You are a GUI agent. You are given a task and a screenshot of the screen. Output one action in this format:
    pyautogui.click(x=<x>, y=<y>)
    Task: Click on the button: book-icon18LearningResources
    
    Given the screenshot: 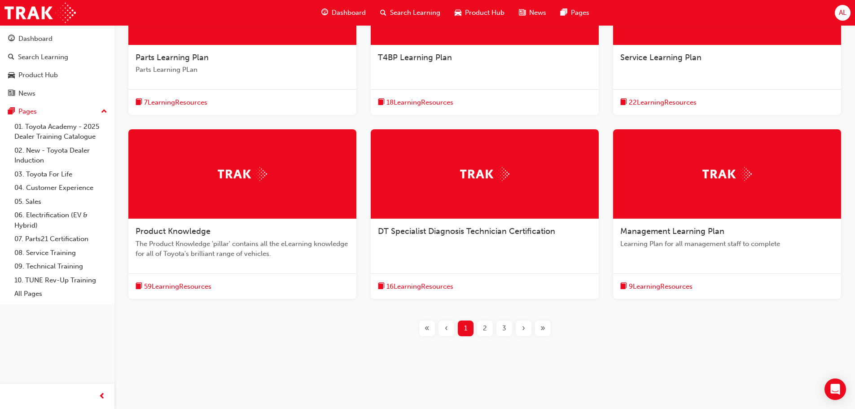 What is the action you would take?
    pyautogui.click(x=416, y=102)
    